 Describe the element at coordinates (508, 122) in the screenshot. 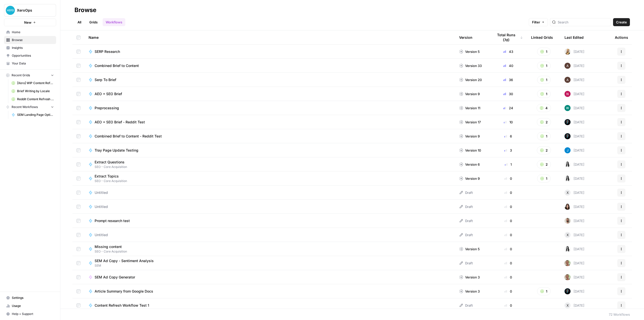

I see `div: 10` at that location.